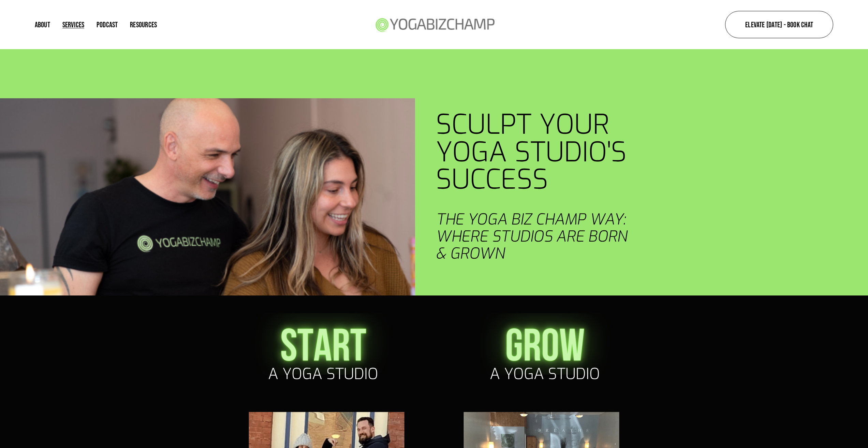 The image size is (868, 448). Describe the element at coordinates (74, 25) in the screenshot. I see `a: Services` at that location.